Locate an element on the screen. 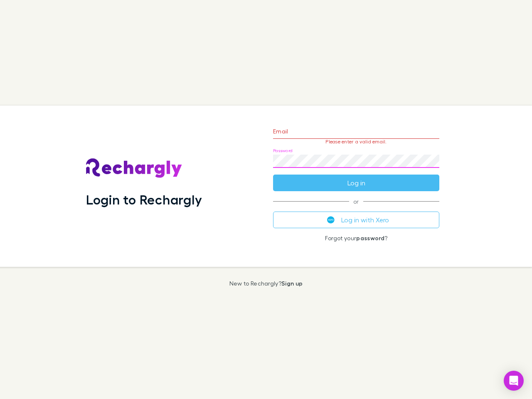 The width and height of the screenshot is (532, 399). a: password is located at coordinates (370, 238).